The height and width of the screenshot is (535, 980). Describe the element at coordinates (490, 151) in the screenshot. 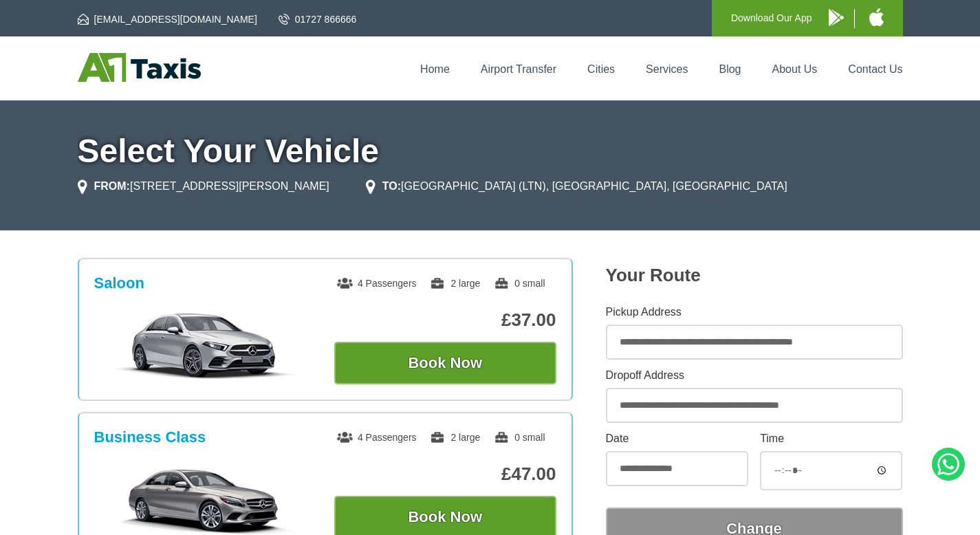

I see `h1: Select Your Vehicle` at that location.